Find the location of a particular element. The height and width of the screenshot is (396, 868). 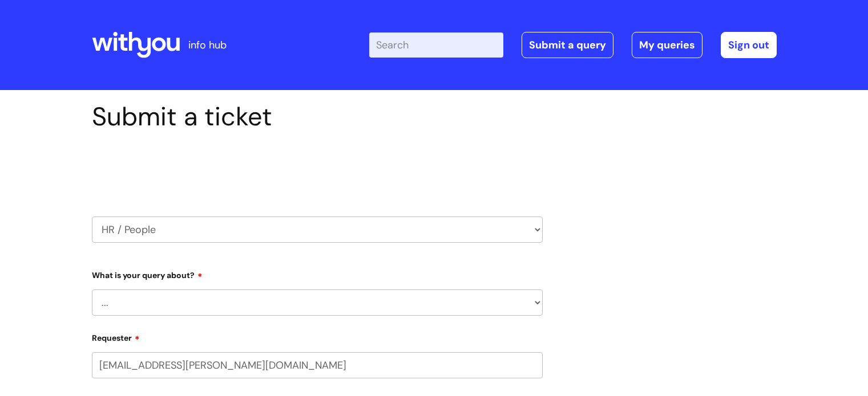

input: Email is located at coordinates (317, 366).